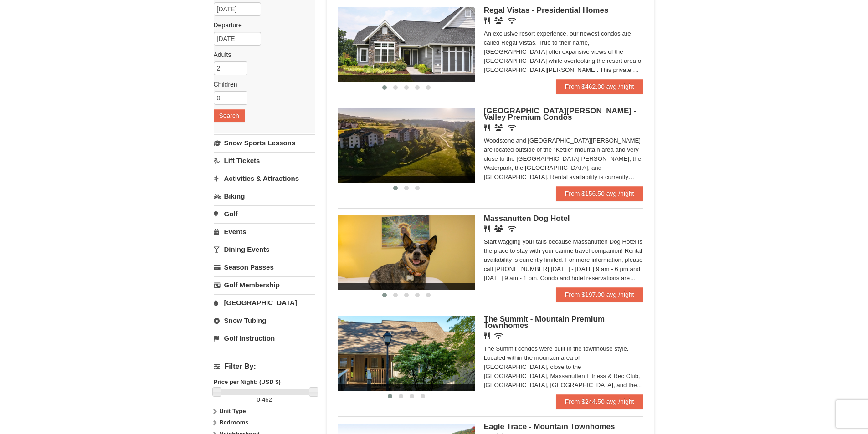  What do you see at coordinates (550, 426) in the screenshot?
I see `span: Eagle Trace - Mountain Townhomes` at bounding box center [550, 426].